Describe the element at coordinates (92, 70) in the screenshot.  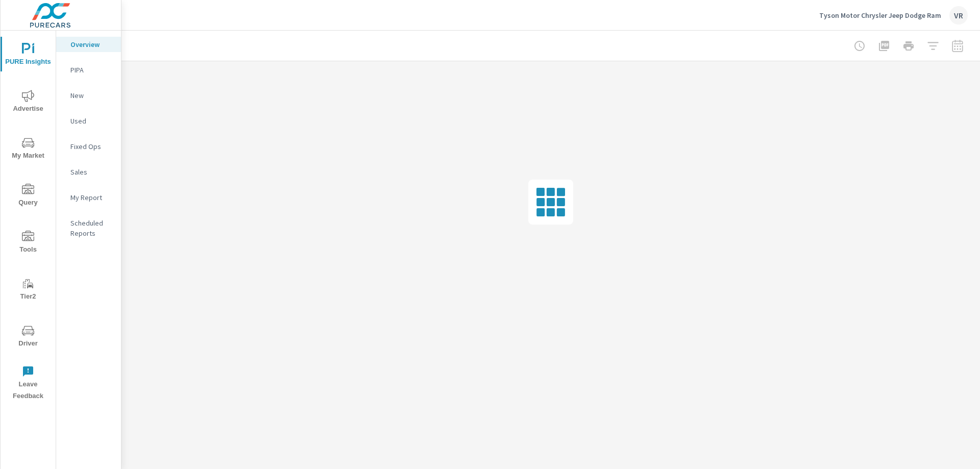
I see `p: PIPA` at that location.